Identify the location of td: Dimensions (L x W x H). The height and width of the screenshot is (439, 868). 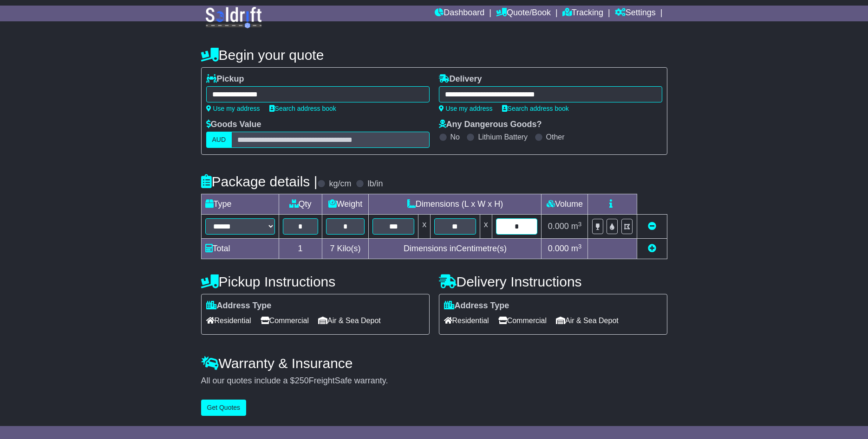
(455, 205).